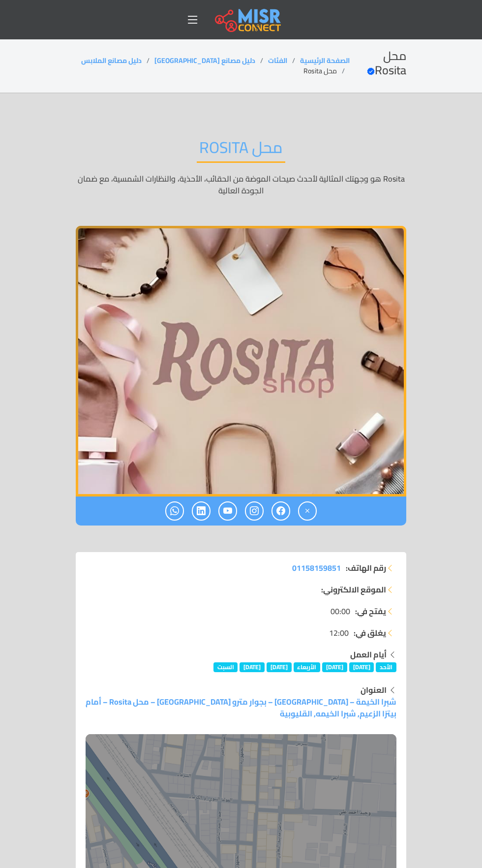  What do you see at coordinates (277, 60) in the screenshot?
I see `a: الفئات` at bounding box center [277, 60].